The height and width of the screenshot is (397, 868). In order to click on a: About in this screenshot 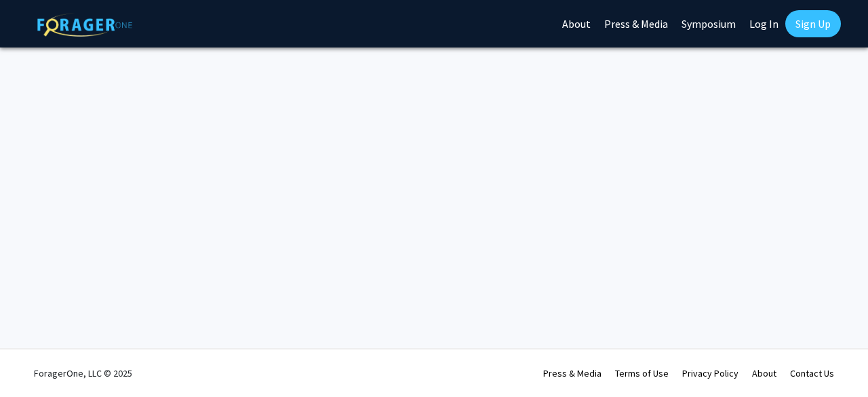, I will do `click(764, 373)`.